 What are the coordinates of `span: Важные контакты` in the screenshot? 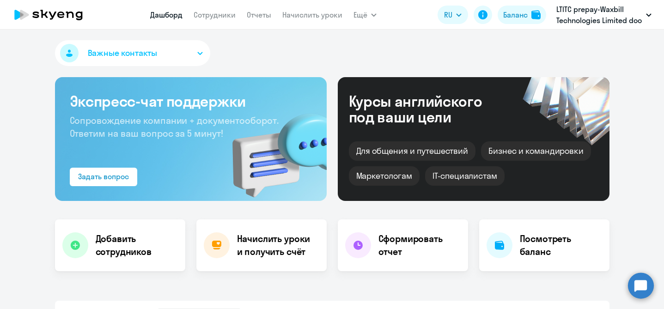 It's located at (122, 53).